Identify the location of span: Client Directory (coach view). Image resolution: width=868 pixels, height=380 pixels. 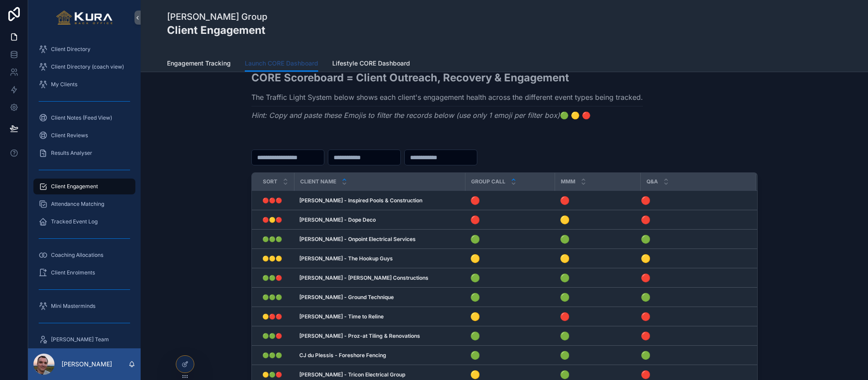
(87, 67).